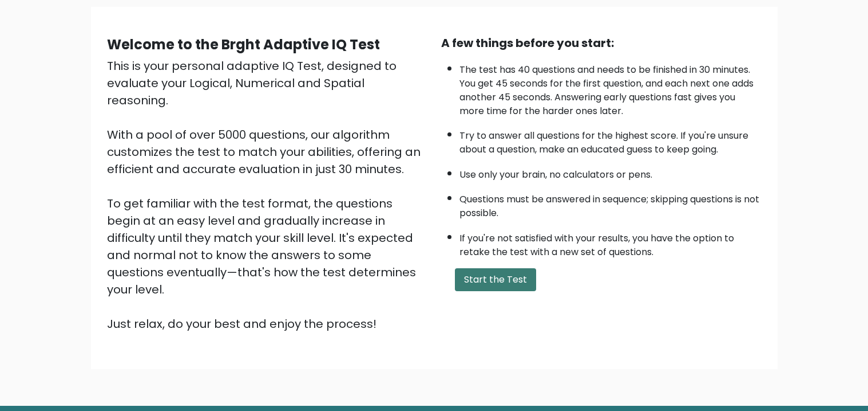  What do you see at coordinates (611, 243) in the screenshot?
I see `li: If you're not satisfied with your results, you have the option to retake the test with a new set ...` at bounding box center [611, 243].